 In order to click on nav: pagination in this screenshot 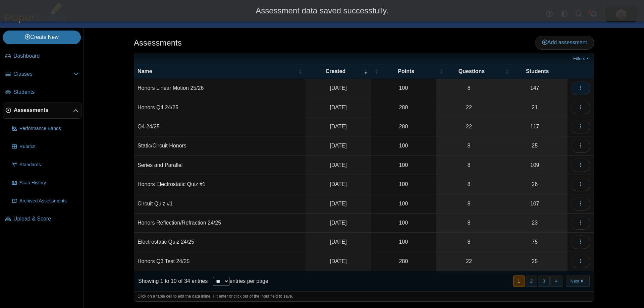, I will do `click(551, 281)`.